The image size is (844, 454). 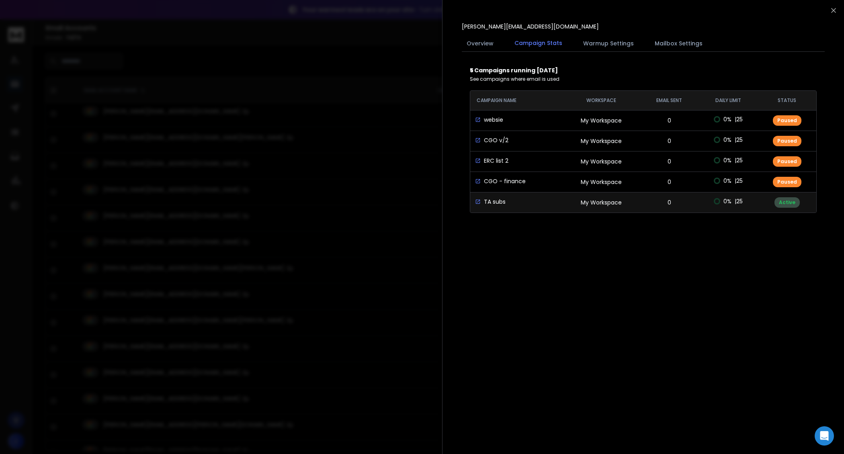 I want to click on div: Active, so click(x=787, y=203).